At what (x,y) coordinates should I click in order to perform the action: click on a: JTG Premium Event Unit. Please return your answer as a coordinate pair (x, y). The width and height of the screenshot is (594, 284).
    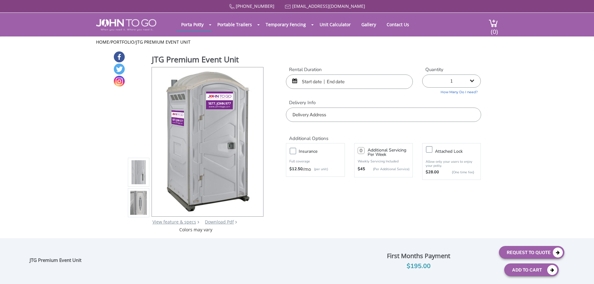
    Looking at the image, I should click on (163, 42).